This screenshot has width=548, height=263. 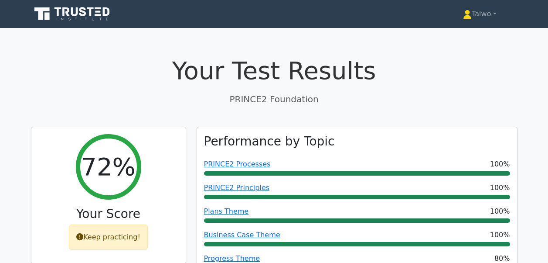 I want to click on a: Plans Theme, so click(x=226, y=211).